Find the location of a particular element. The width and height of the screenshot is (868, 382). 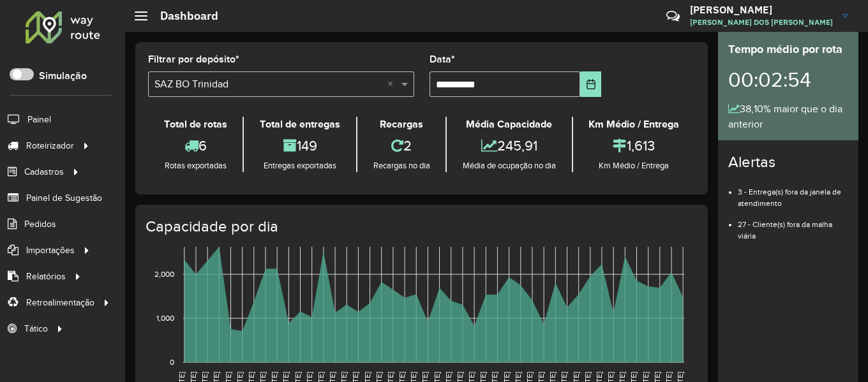

div: Total de rotas is located at coordinates (196, 125).